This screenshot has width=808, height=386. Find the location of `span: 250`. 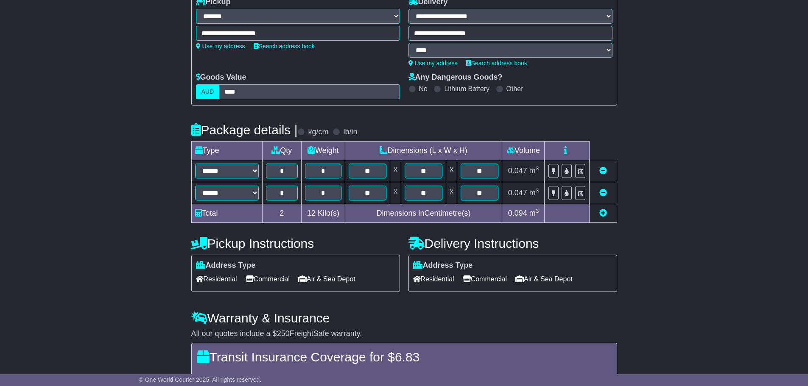

span: 250 is located at coordinates (283, 334).